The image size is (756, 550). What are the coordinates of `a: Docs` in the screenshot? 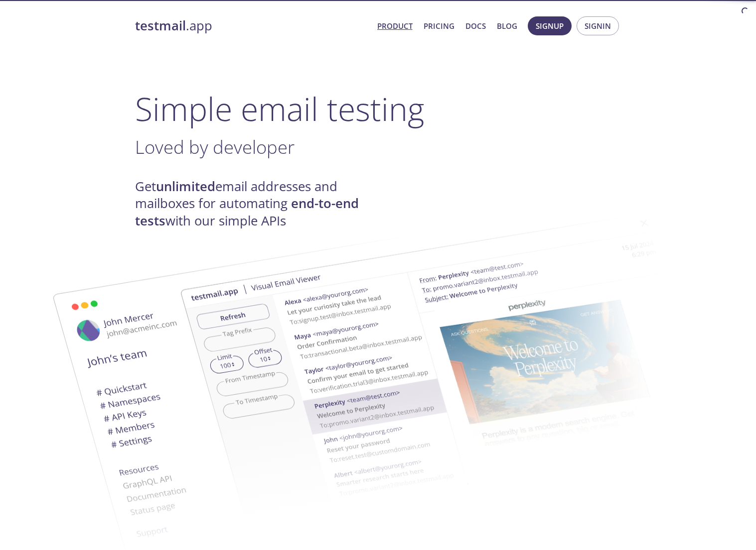 It's located at (476, 26).